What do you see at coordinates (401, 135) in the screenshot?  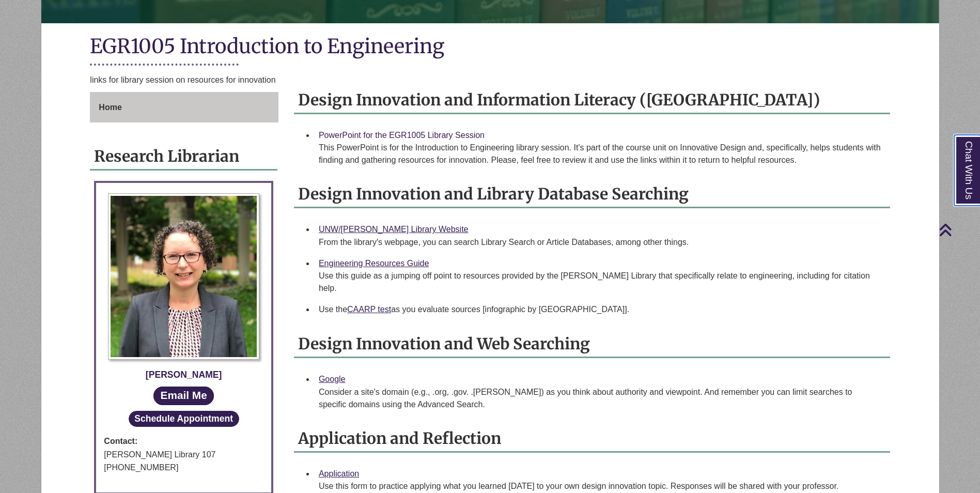 I see `a: PowerPoint for the EGR1005 Library Session` at bounding box center [401, 135].